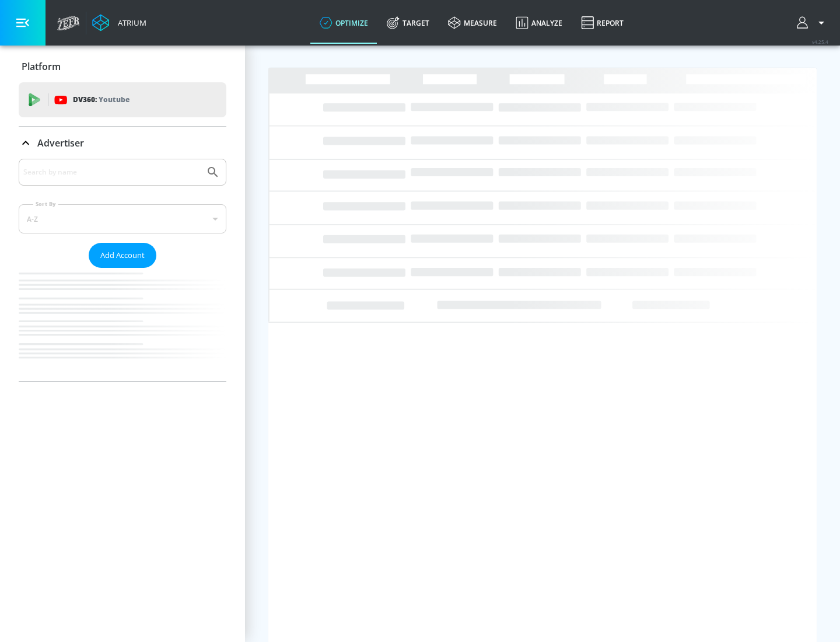 The width and height of the screenshot is (840, 642). Describe the element at coordinates (60, 143) in the screenshot. I see `p: Advertiser` at that location.